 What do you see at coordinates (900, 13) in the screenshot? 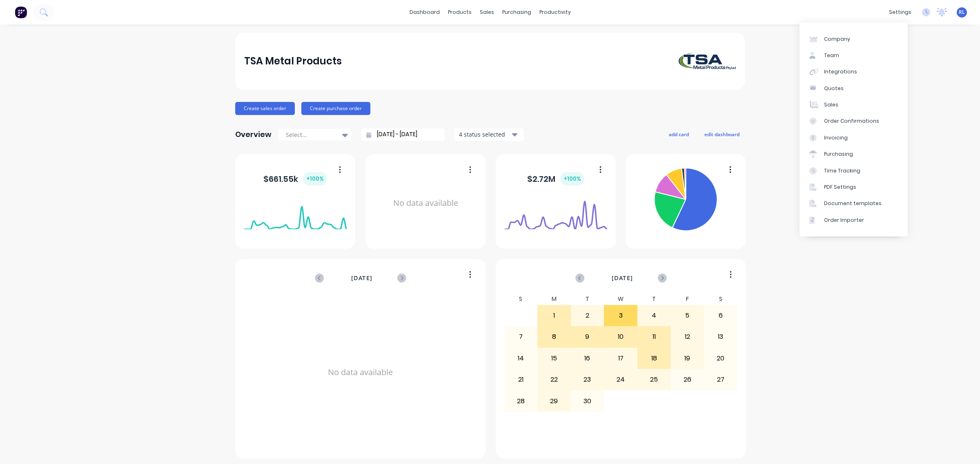
I see `div: settings` at bounding box center [900, 13].